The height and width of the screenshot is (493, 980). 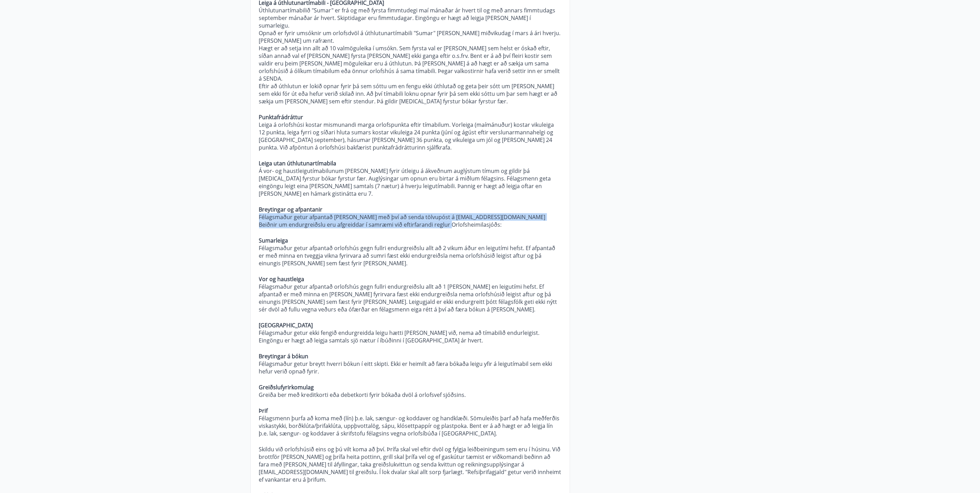 What do you see at coordinates (281, 117) in the screenshot?
I see `strong: Punktafrádráttur` at bounding box center [281, 117].